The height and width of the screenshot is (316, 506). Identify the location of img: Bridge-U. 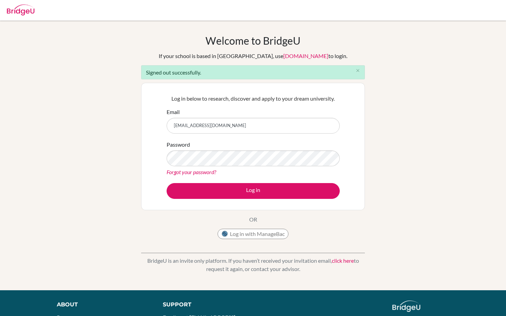
(21, 10).